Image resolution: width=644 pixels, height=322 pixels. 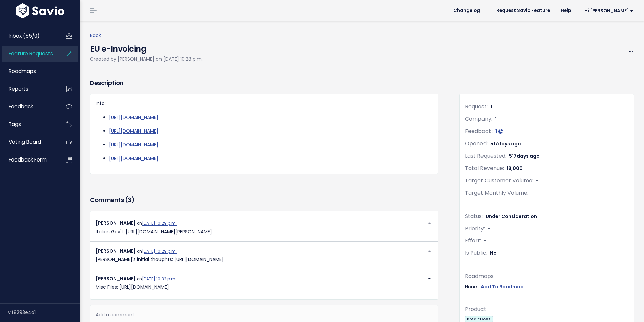 I want to click on a: Request Savio Feature, so click(x=523, y=11).